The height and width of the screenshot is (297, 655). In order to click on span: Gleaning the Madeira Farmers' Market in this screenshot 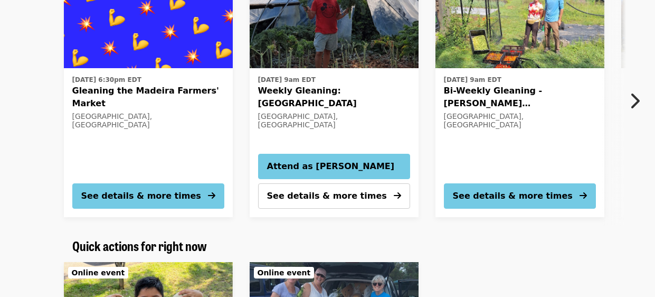, I will do `click(148, 97)`.